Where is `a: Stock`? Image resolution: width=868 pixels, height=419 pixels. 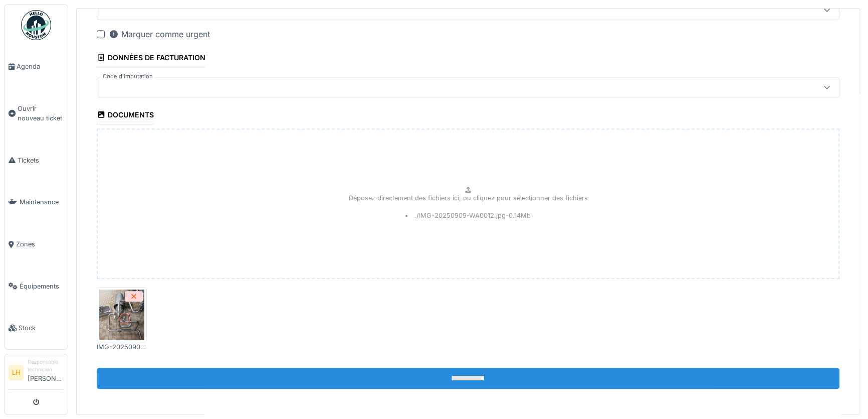
a: Stock is located at coordinates (36, 328).